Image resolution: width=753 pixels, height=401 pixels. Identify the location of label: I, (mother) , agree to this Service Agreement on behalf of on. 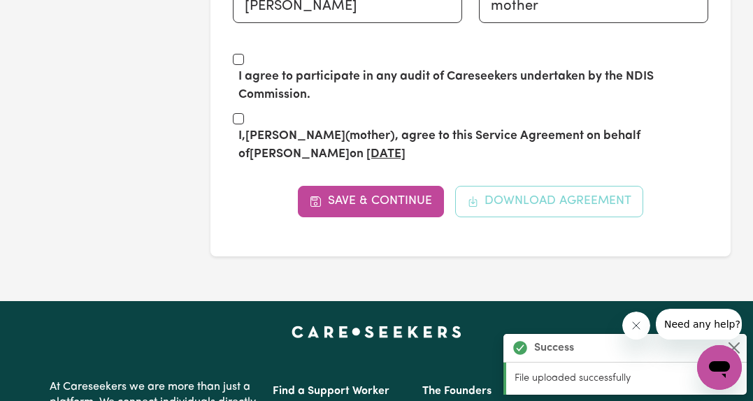
(473, 145).